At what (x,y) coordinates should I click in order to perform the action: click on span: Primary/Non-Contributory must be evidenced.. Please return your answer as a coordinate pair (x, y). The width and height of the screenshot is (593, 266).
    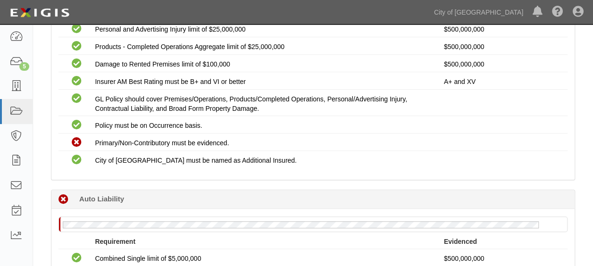
    Looking at the image, I should click on (162, 143).